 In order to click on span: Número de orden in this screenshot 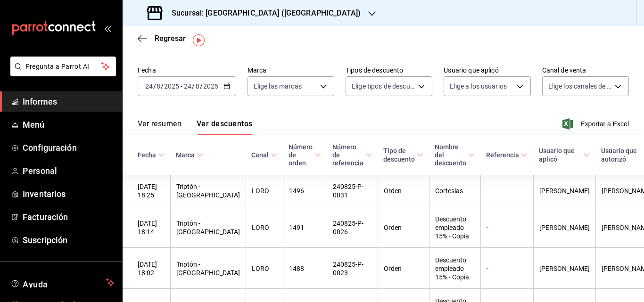, I will do `click(305, 155)`.